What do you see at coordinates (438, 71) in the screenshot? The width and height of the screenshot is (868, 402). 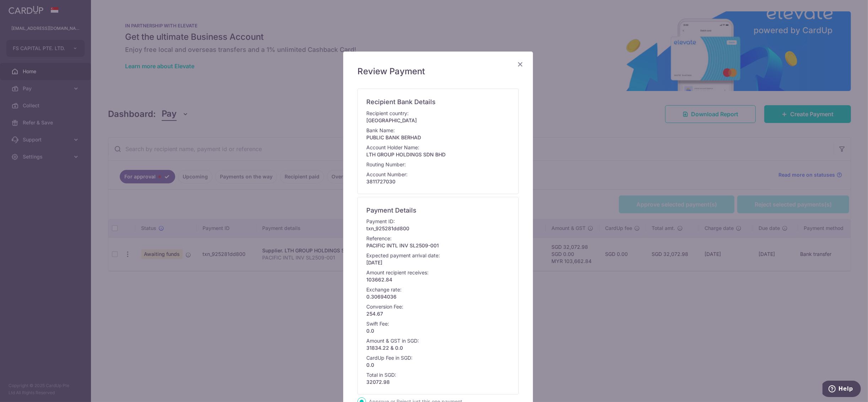 I see `h5: Review Payment` at bounding box center [438, 71].